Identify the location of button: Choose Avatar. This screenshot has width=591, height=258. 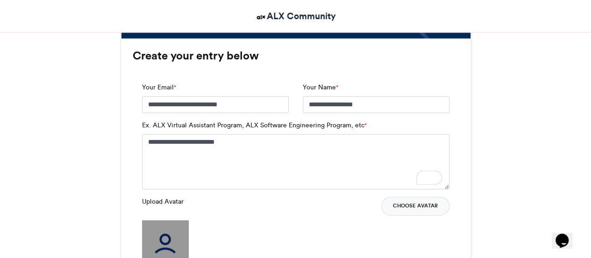
(416, 206).